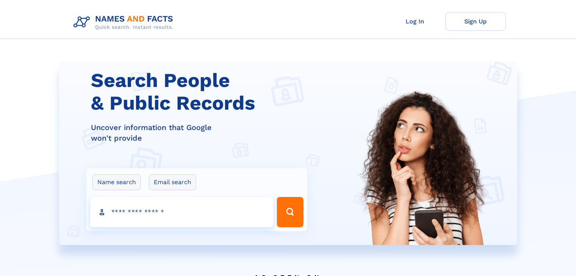  Describe the element at coordinates (117, 182) in the screenshot. I see `label: Name search` at that location.